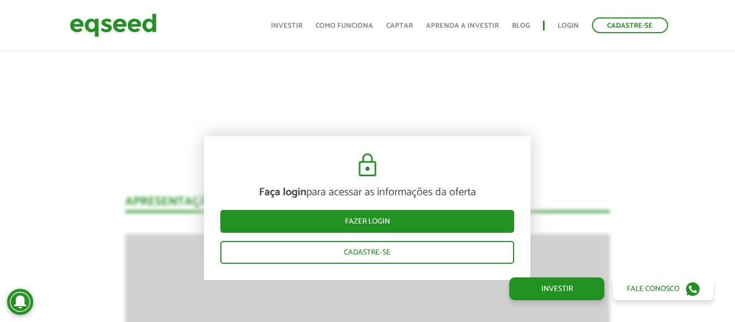 This screenshot has height=322, width=735. Describe the element at coordinates (282, 192) in the screenshot. I see `strong: Faça login` at that location.